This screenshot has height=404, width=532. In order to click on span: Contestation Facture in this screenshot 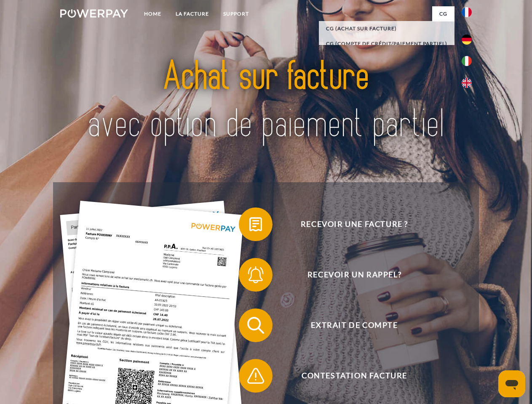, I will do `click(354, 376)`.